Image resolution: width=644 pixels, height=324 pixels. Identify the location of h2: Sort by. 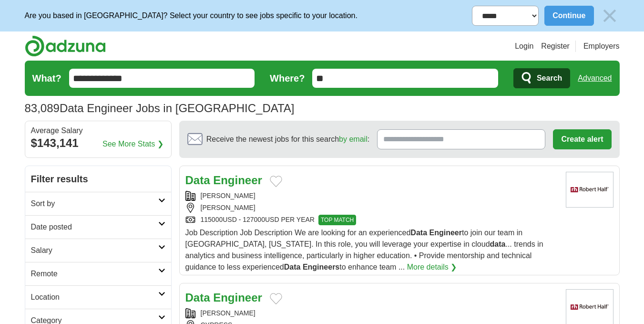
(95, 204).